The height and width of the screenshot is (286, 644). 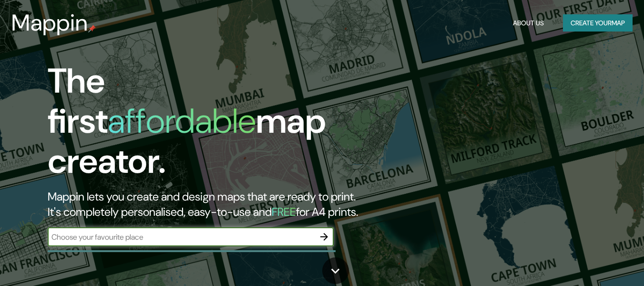 I want to click on input: Choose your favourite place, so click(x=181, y=237).